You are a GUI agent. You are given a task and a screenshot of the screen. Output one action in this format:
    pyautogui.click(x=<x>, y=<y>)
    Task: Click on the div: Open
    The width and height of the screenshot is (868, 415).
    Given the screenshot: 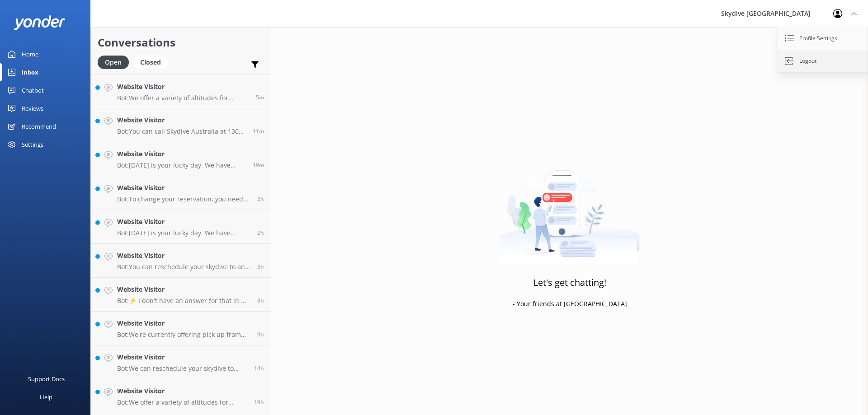 What is the action you would take?
    pyautogui.click(x=113, y=63)
    